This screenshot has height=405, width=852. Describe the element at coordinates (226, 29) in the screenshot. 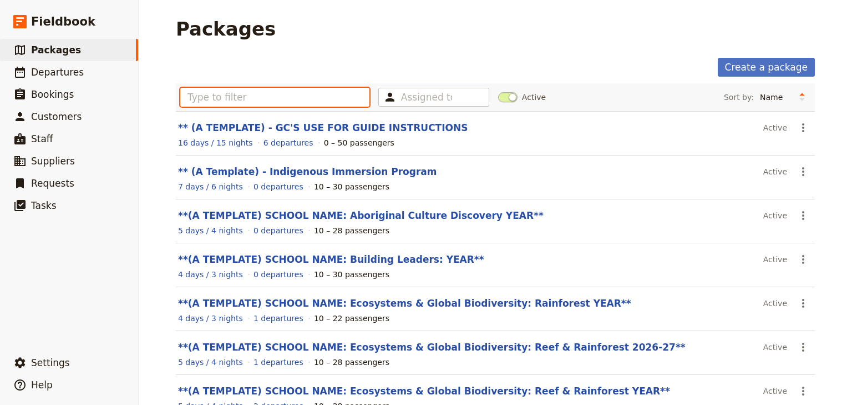

I see `h1: Packages` at that location.